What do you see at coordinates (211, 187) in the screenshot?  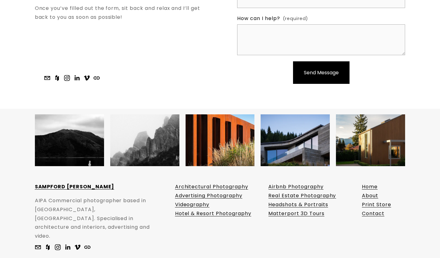 I see `a: Architectural Photography` at bounding box center [211, 187].